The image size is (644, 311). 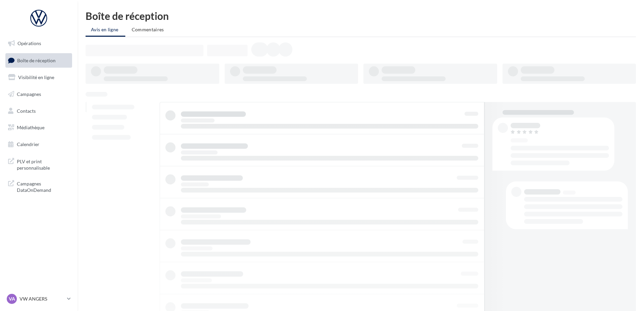 What do you see at coordinates (39, 299) in the screenshot?
I see `a: VA VW ANGERS` at bounding box center [39, 299].